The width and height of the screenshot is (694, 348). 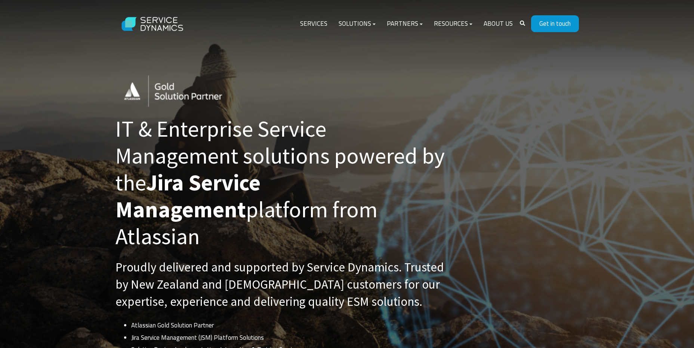 What do you see at coordinates (555, 24) in the screenshot?
I see `a: Get in touch` at bounding box center [555, 24].